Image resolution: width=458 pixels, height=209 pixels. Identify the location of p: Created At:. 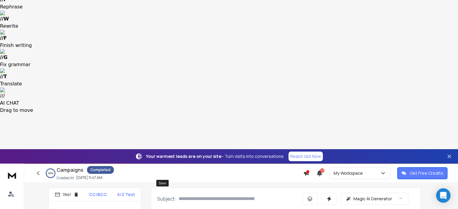
(66, 178).